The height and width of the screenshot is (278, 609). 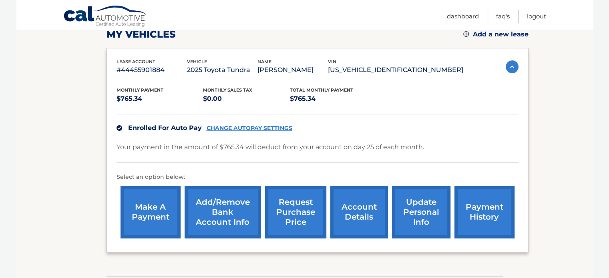 I want to click on a: Add a new lease, so click(x=495, y=34).